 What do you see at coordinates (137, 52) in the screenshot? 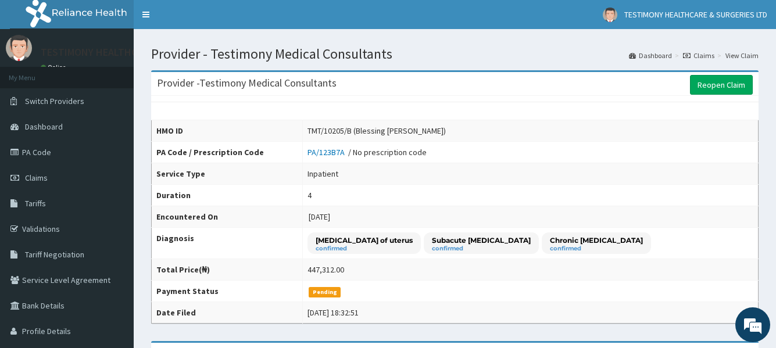
I see `p: TESTIMONY HEALTHCARE & SURGERIES LTD` at bounding box center [137, 52].